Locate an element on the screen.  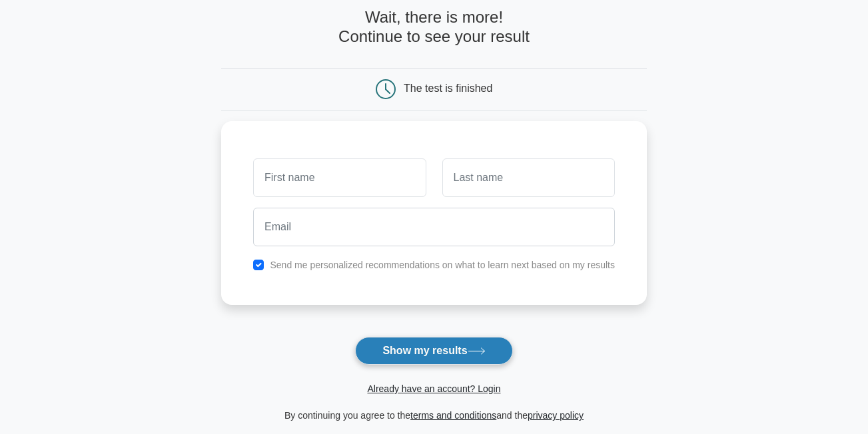
input: Last name is located at coordinates (528, 178).